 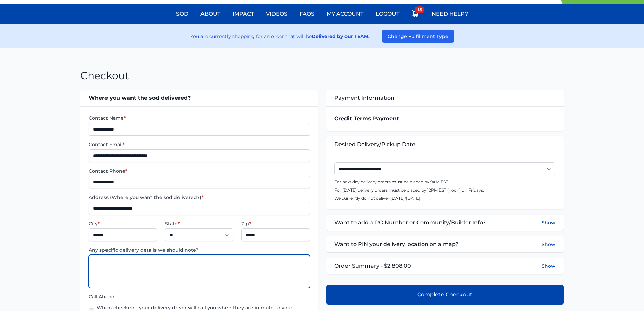 What do you see at coordinates (210, 14) in the screenshot?
I see `a: About` at bounding box center [210, 14].